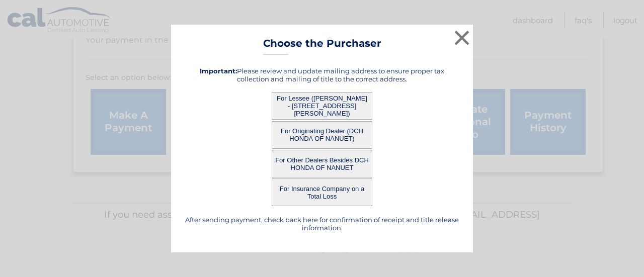 The image size is (644, 277). I want to click on button: For Insurance Company on a Total Loss, so click(322, 192).